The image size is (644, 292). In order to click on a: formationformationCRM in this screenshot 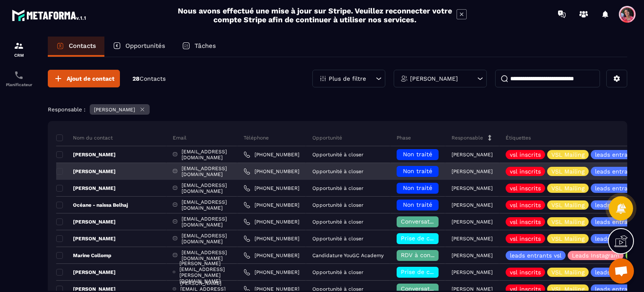, I will do `click(19, 49)`.